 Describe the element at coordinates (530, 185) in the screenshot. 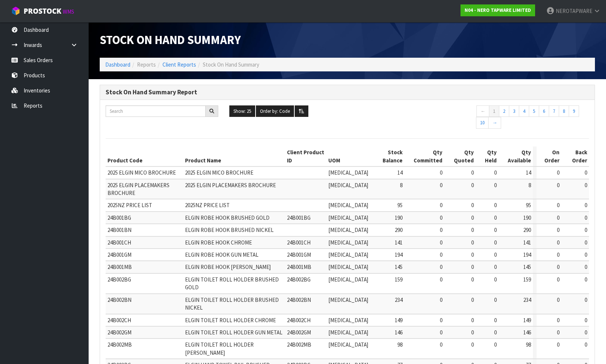

I see `span: 8` at that location.